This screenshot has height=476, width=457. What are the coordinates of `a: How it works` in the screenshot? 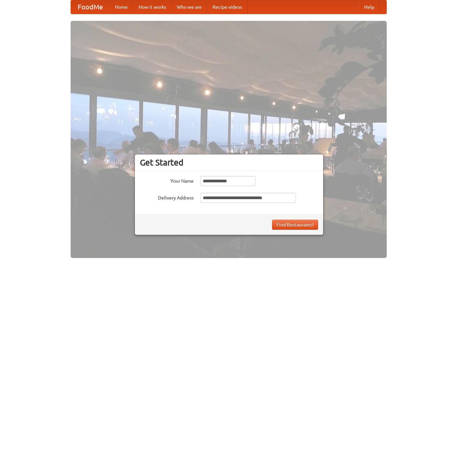 It's located at (152, 7).